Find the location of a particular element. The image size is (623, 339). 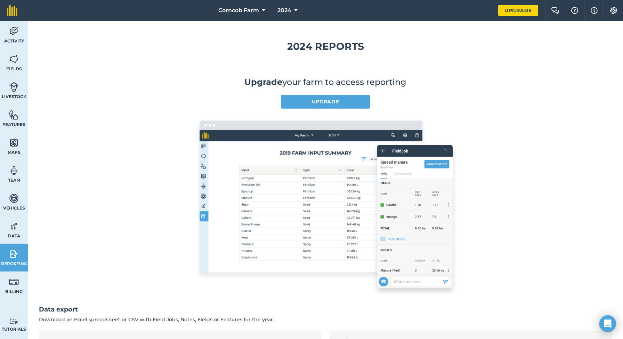

span: 2024 is located at coordinates (284, 10).